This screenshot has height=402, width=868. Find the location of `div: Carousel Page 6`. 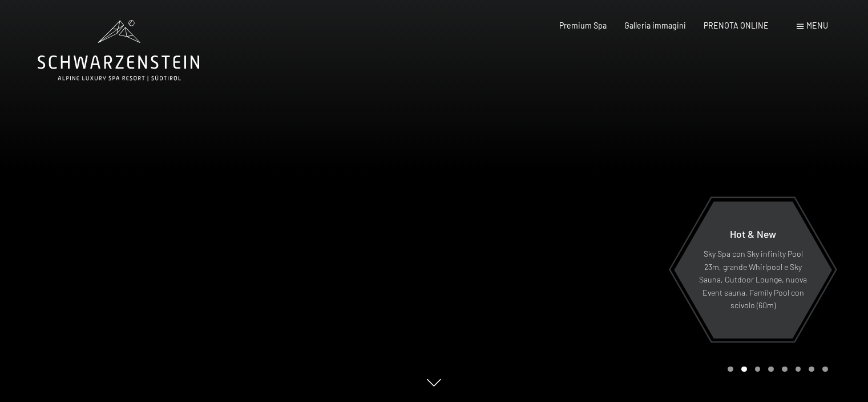

div: Carousel Page 6 is located at coordinates (799, 369).